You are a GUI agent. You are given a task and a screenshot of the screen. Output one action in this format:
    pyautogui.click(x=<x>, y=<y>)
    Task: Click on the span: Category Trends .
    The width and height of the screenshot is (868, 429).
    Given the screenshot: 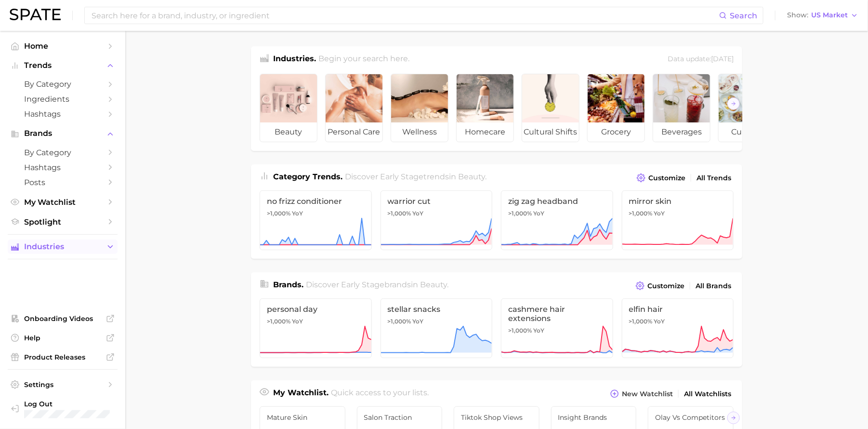 What is the action you would take?
    pyautogui.click(x=308, y=176)
    